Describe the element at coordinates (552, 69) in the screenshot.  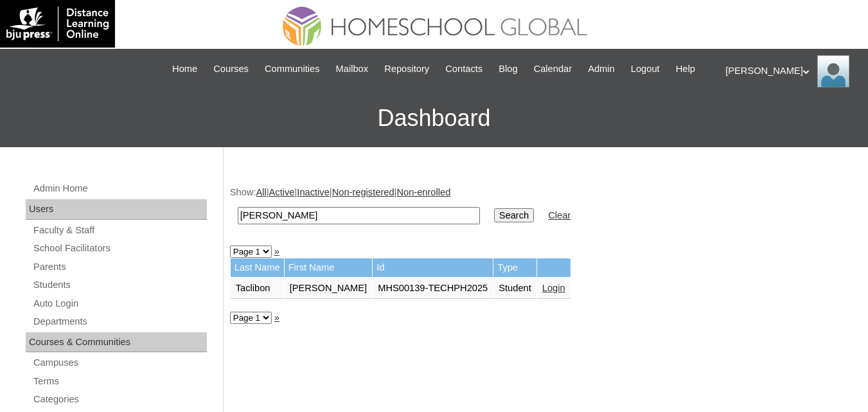
I see `a: Calendar` at that location.